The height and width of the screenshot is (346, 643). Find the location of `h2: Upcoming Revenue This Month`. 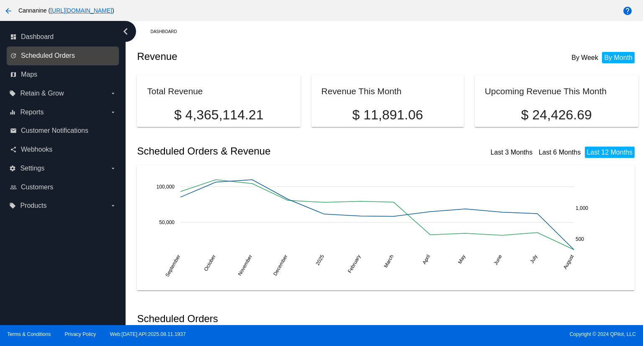

h2: Upcoming Revenue This Month is located at coordinates (546, 91).